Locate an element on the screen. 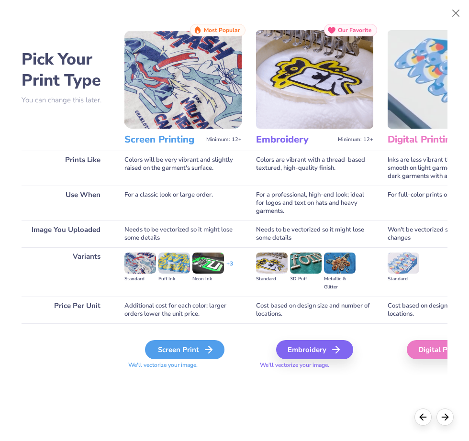 The width and height of the screenshot is (469, 441). div: For a classic look or large order. is located at coordinates (183, 203).